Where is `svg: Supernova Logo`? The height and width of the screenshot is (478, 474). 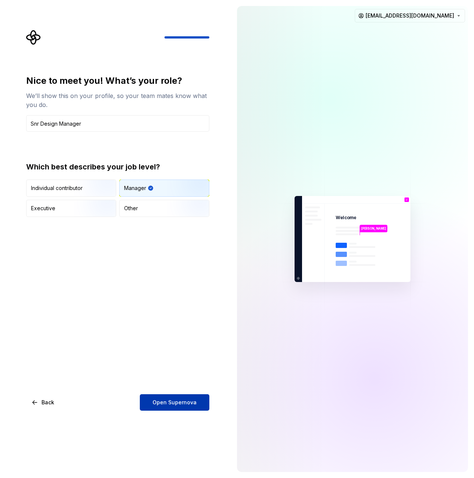 svg: Supernova Logo is located at coordinates (34, 37).